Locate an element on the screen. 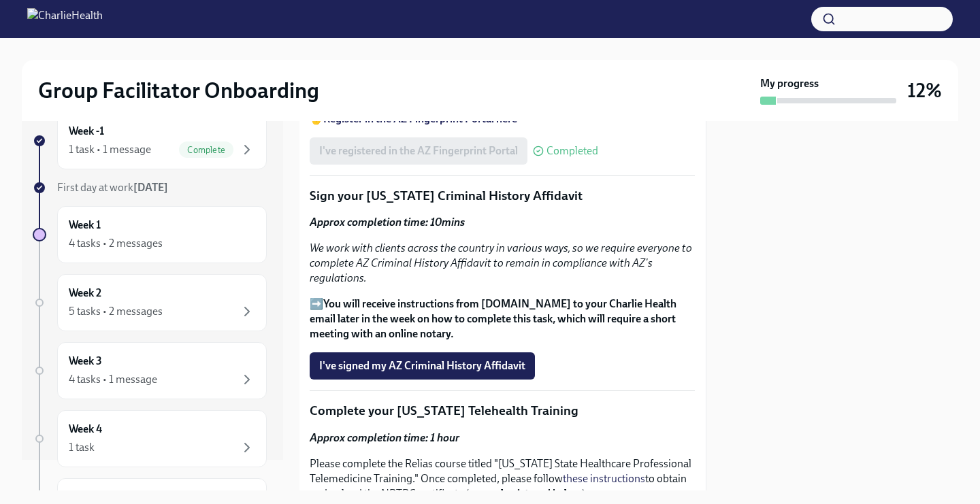 The height and width of the screenshot is (504, 980). h6: Week 2 is located at coordinates (85, 294).